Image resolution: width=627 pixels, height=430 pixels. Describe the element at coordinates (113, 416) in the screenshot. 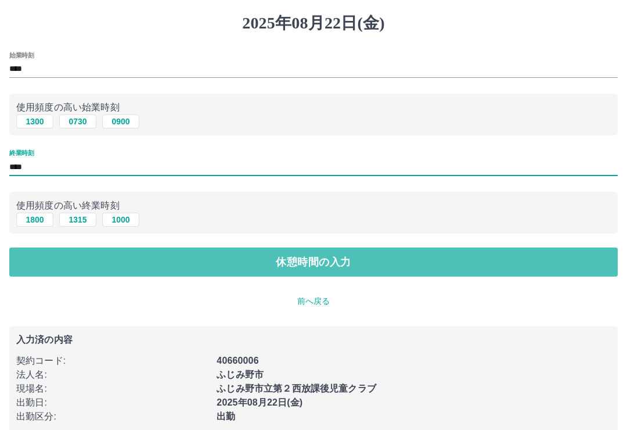

I see `p: 出勤区分 :` at that location.